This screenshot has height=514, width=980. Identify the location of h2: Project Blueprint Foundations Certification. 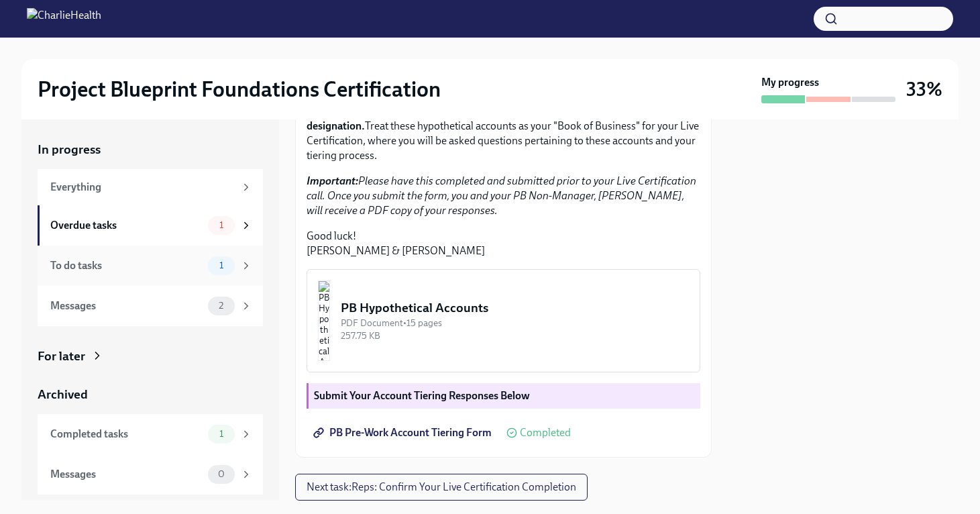
(239, 89).